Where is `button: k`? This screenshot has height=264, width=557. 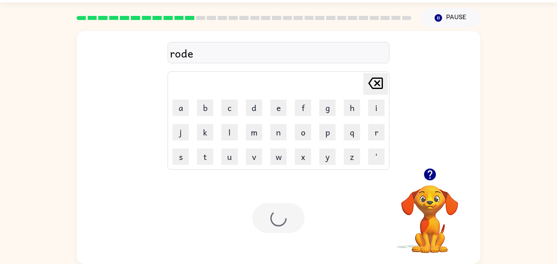
button: k is located at coordinates (205, 132).